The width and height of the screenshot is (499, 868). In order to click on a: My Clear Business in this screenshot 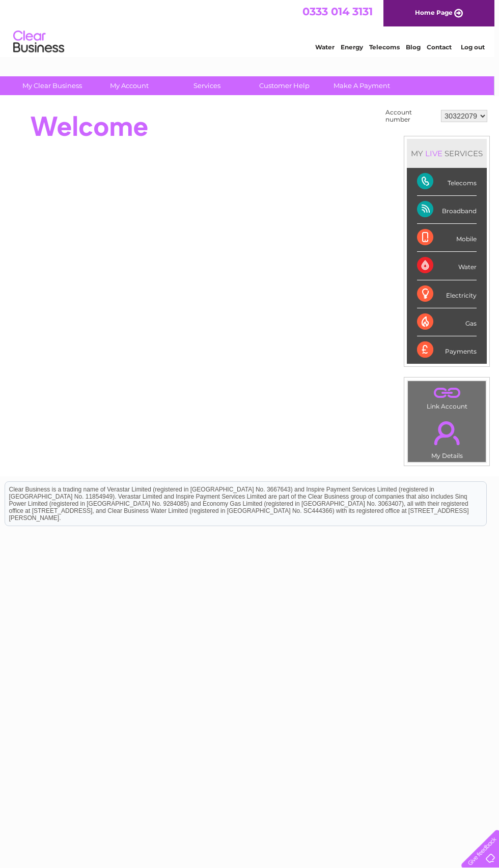, I will do `click(52, 85)`.